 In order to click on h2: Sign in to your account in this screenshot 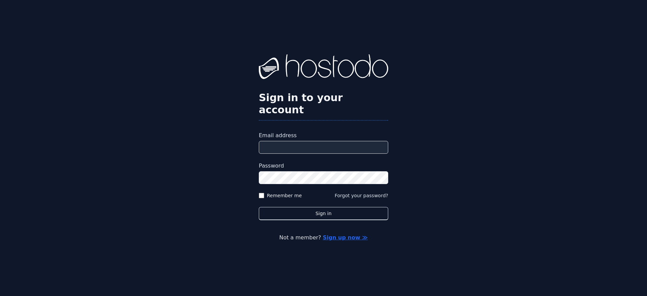, I will do `click(323, 104)`.